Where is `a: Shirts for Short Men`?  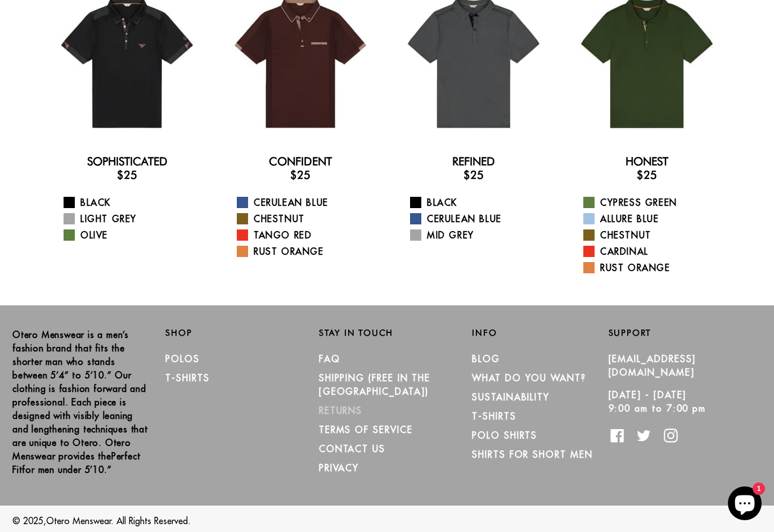 a: Shirts for Short Men is located at coordinates (532, 454).